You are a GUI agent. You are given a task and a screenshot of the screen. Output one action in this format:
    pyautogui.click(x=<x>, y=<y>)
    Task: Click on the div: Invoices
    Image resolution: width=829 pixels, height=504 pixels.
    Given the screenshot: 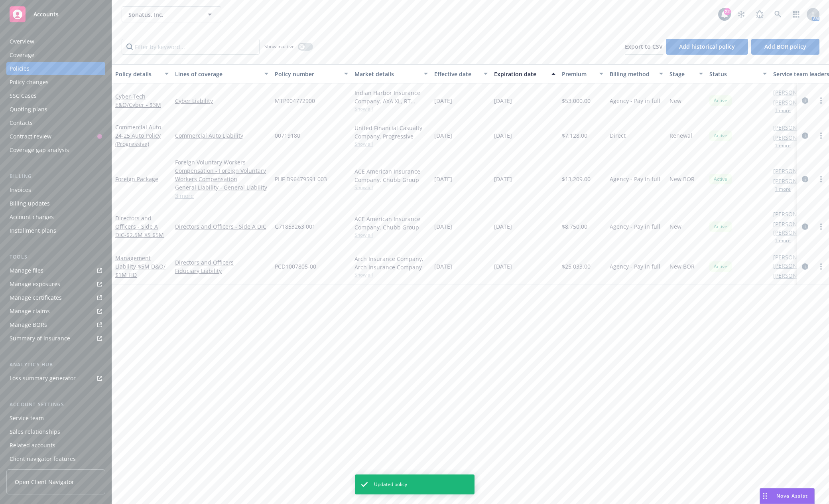 What is the action you would take?
    pyautogui.click(x=20, y=190)
    